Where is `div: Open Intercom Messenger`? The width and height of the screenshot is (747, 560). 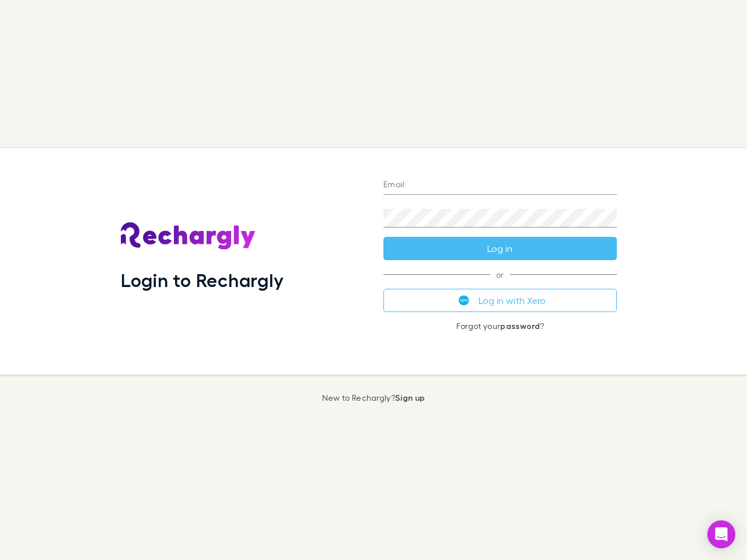 div: Open Intercom Messenger is located at coordinates (722, 535).